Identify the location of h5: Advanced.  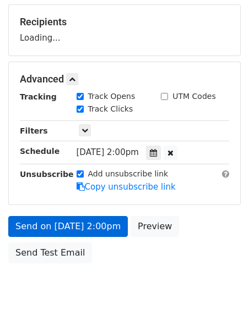
(124, 79).